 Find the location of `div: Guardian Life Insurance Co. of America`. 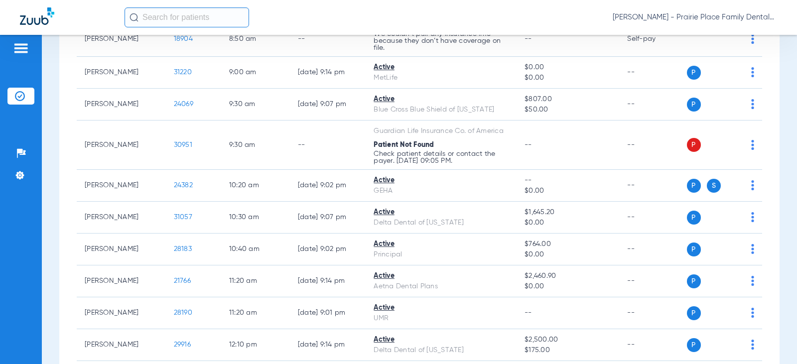

div: Guardian Life Insurance Co. of America is located at coordinates (441, 131).